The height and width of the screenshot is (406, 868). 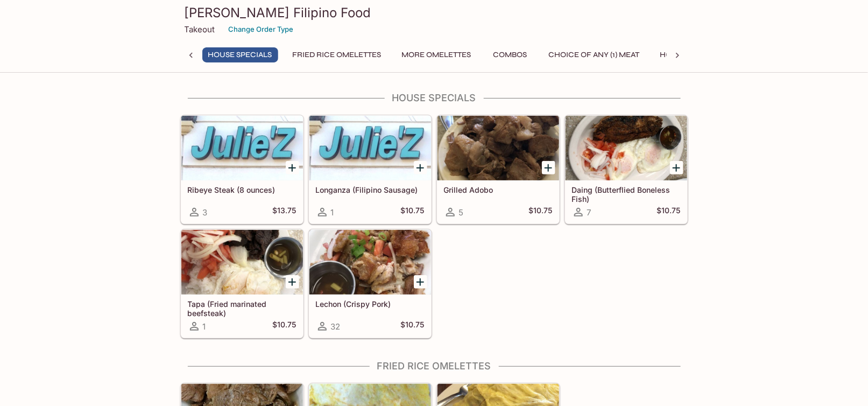 What do you see at coordinates (420, 281) in the screenshot?
I see `button: Add Lechon (Crispy Pork)` at bounding box center [420, 281].